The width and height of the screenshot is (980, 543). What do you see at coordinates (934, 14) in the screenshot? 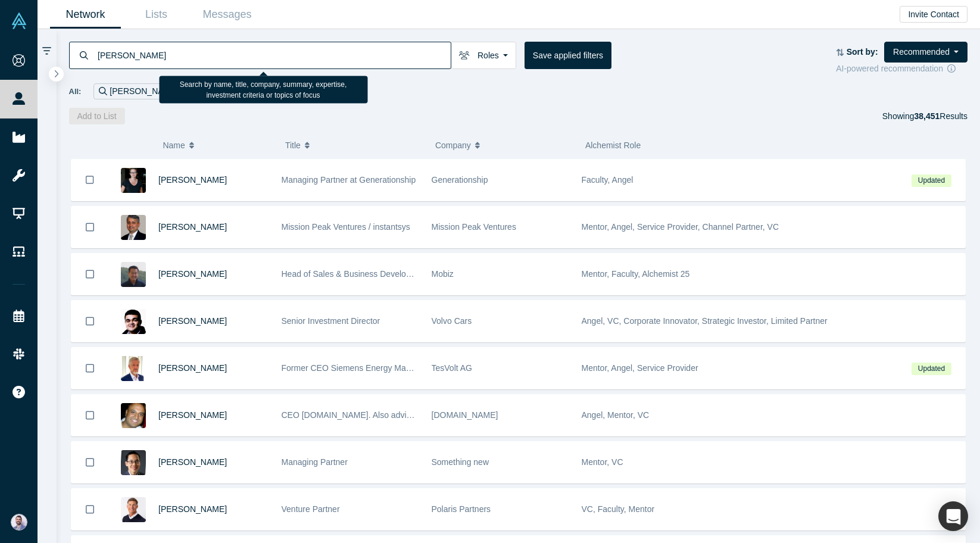
I see `button: Invite Contact` at bounding box center [934, 14].